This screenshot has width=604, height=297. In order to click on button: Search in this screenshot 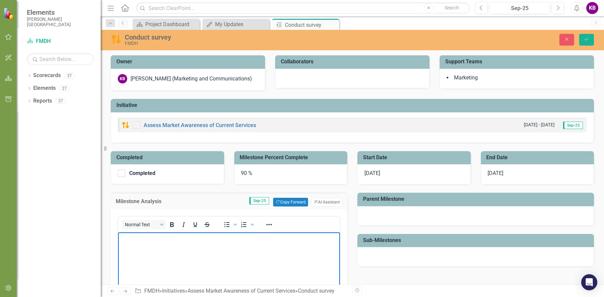, I will do `click(452, 8)`.